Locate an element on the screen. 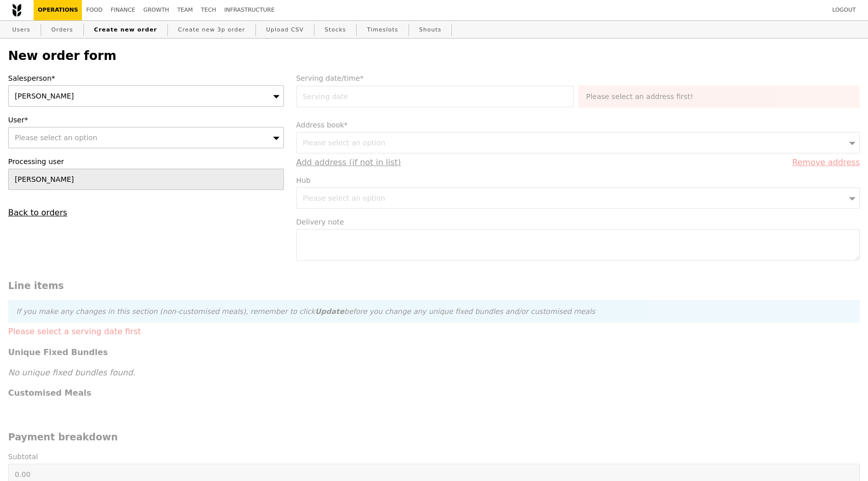 The image size is (868, 481). span: Please select an option is located at coordinates (56, 138).